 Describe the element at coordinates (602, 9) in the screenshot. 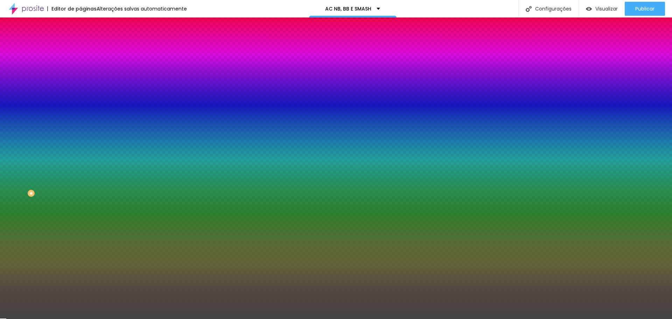

I see `button: Visualizar` at that location.